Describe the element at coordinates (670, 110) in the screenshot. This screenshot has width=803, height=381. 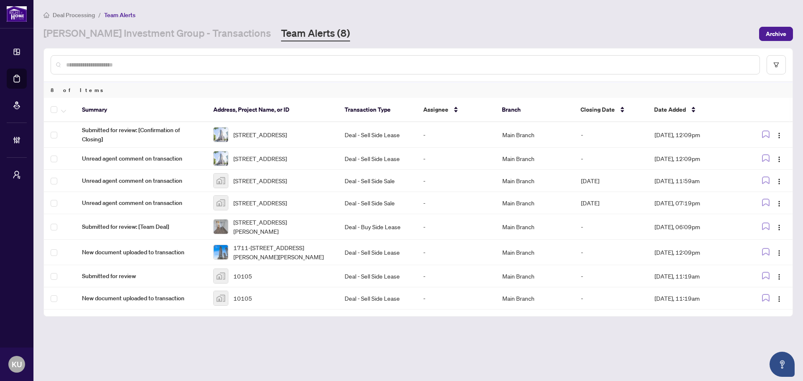
I see `span: Date Added` at that location.